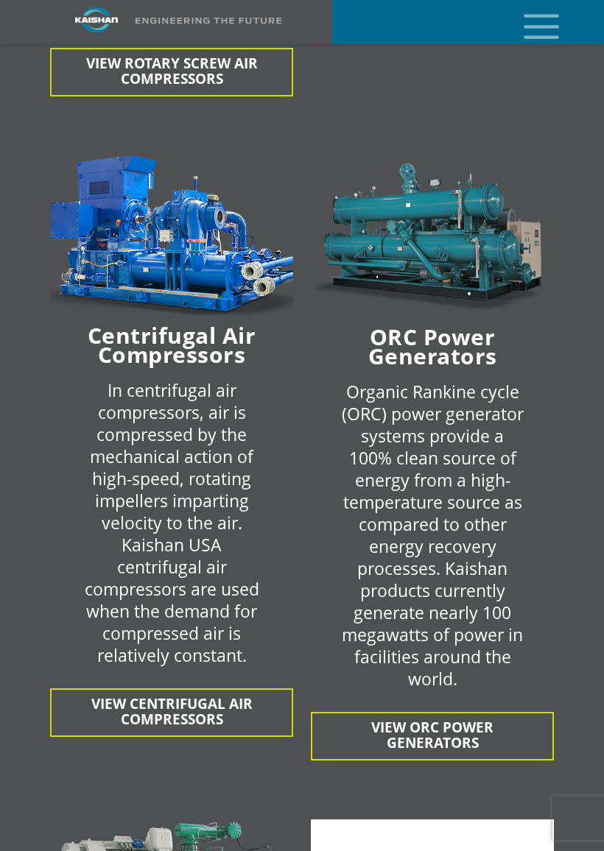  What do you see at coordinates (432, 348) in the screenshot?
I see `h6: ORC Power Generators` at bounding box center [432, 348].